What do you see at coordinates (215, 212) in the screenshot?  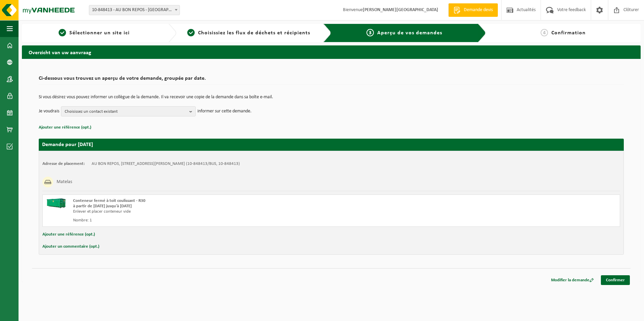 I see `div: Enlever et placer conteneur vide` at bounding box center [215, 212].